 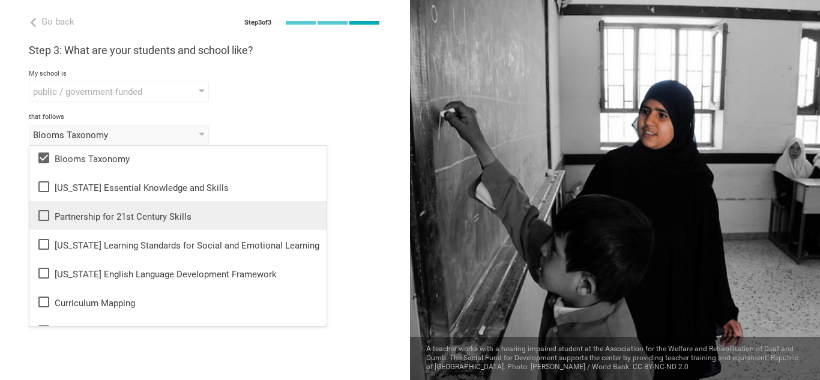 I want to click on div: A teacher works with a hearing impaired student at the Association for the Welfare and Rehabilita..., so click(x=614, y=358).